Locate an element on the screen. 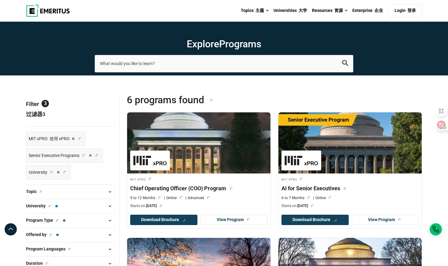 The height and width of the screenshot is (266, 448). span: Program Languages is located at coordinates (52, 249).